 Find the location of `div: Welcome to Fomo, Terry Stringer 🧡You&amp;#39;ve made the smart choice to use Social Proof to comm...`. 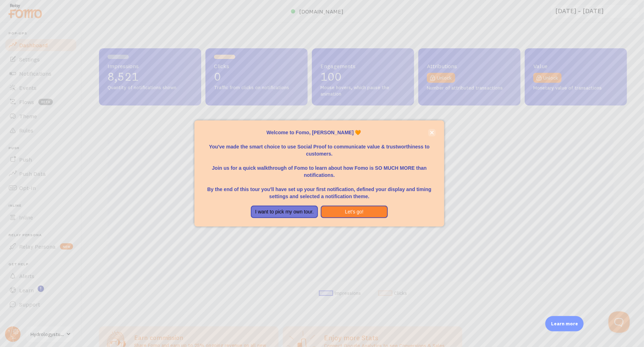

div: Welcome to Fomo, Terry Stringer 🧡You&amp;#39;ve made the smart choice to use Social Proof to comm... is located at coordinates (319, 174).